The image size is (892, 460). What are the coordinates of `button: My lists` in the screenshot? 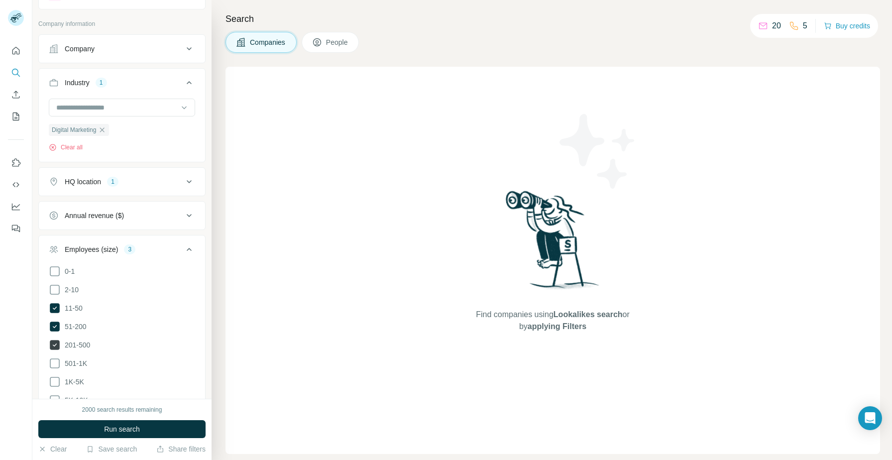 It's located at (16, 117).